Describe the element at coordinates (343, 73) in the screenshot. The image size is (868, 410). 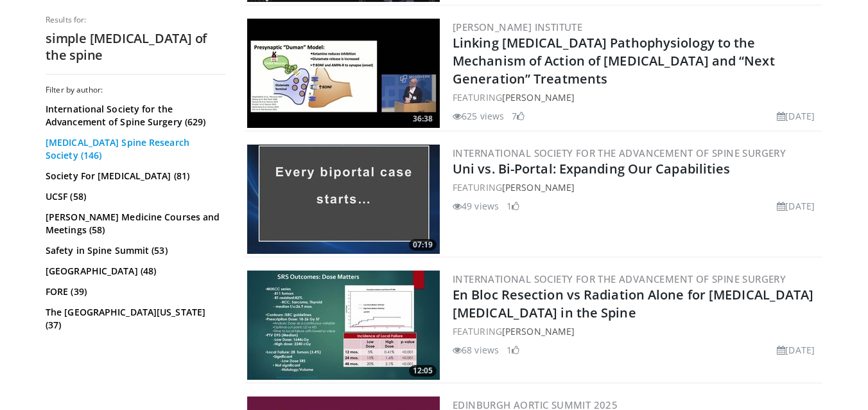
I see `a: 36:38` at that location.